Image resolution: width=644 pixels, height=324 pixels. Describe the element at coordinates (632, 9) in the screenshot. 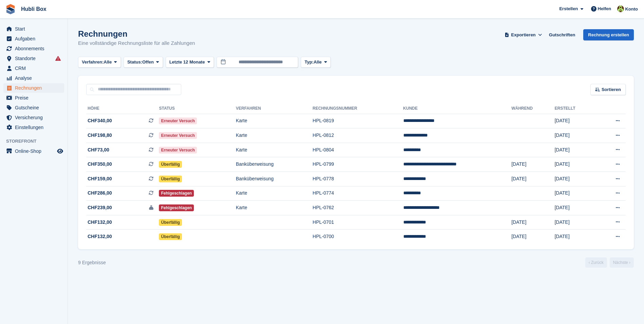

I see `span: Konto` at that location.